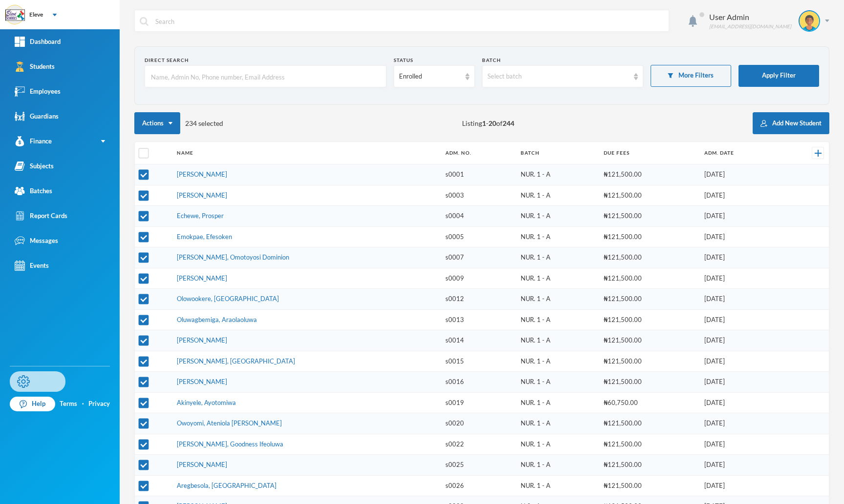 This screenshot has height=504, width=844. Describe the element at coordinates (69, 404) in the screenshot. I see `a: Terms` at that location.